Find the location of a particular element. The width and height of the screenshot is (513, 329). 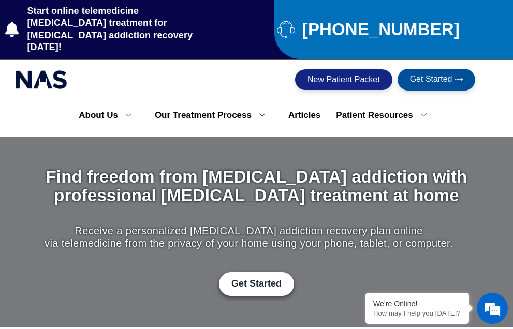

a: New Patient Packet is located at coordinates (344, 80).